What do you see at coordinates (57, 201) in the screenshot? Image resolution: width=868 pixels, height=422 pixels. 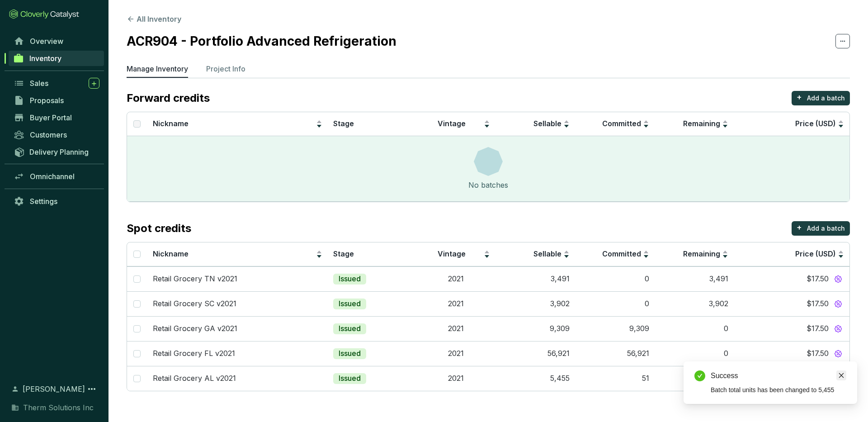 I see `a: Settings` at bounding box center [57, 201].